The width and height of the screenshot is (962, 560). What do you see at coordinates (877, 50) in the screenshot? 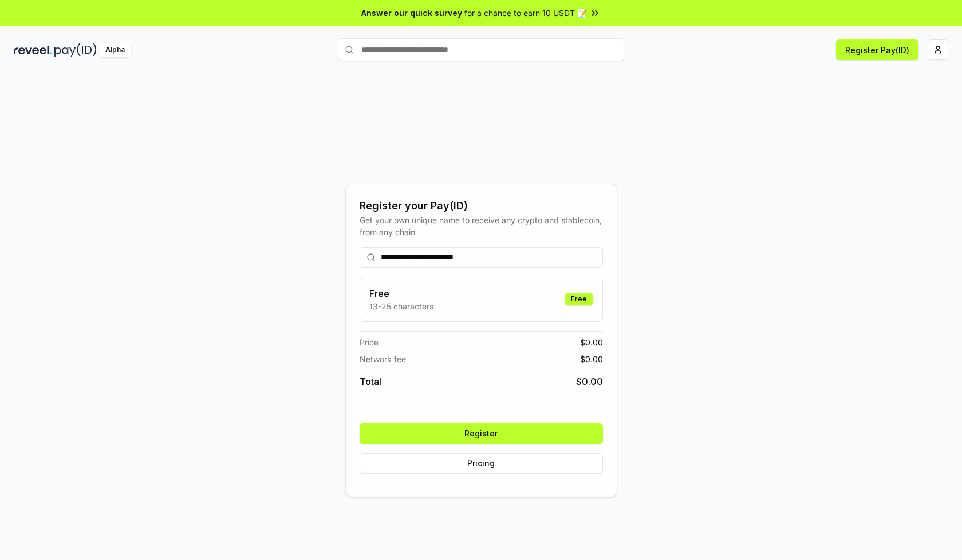
I see `button: Register Pay(ID)` at bounding box center [877, 50].